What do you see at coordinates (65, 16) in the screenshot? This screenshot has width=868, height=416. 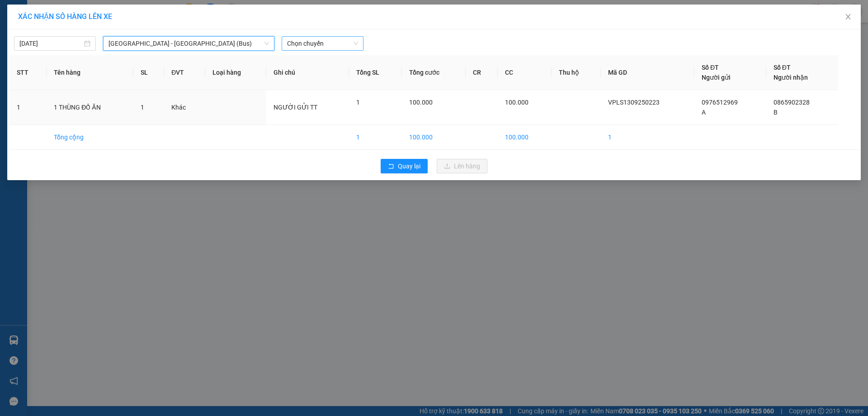 I see `span: XÁC NHẬN SỐ HÀNG LÊN XE` at bounding box center [65, 16].